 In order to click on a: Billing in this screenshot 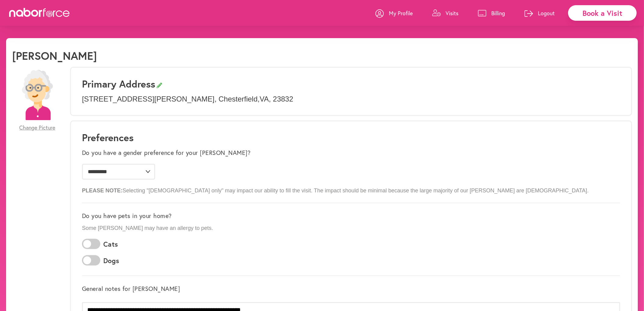, I will do `click(491, 13)`.